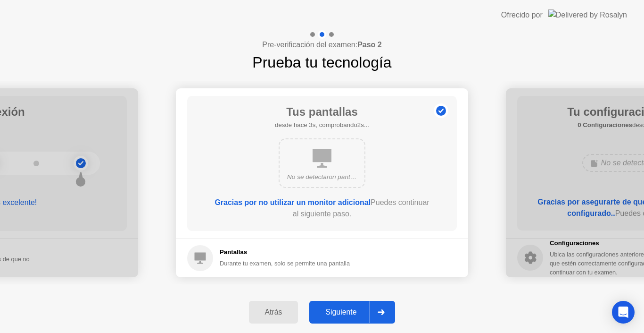 Image resolution: width=644 pixels, height=333 pixels. Describe the element at coordinates (624, 312) in the screenshot. I see `div: Open Intercom Messenger` at that location.